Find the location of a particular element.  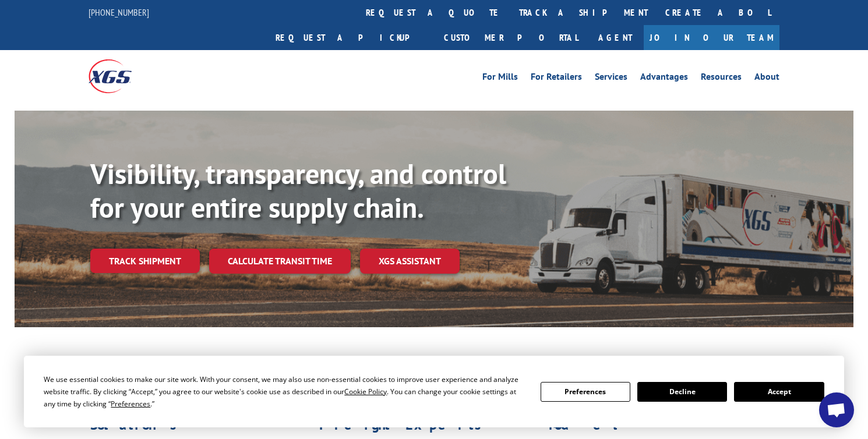

a: Advantages is located at coordinates (664, 79).